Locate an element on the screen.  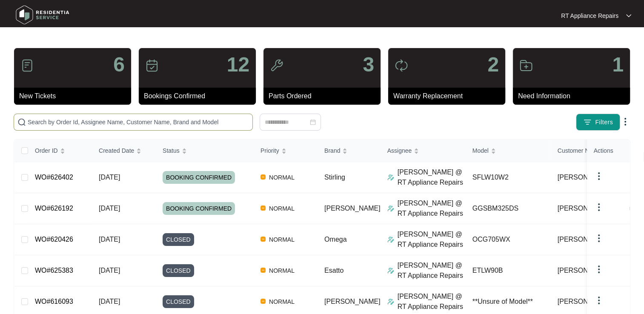
p: Bookings Confirmed is located at coordinates (200, 96).